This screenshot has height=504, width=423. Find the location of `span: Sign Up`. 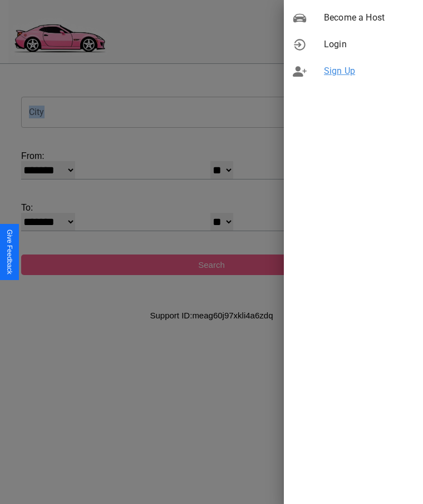

span: Sign Up is located at coordinates (369, 71).